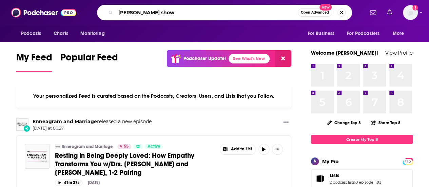 The image size is (429, 187). I want to click on a: 55, so click(124, 147).